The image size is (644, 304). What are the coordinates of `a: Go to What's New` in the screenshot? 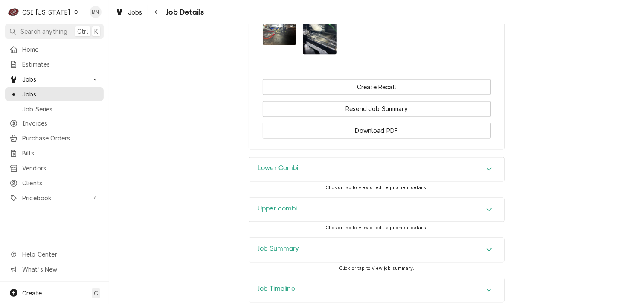 It's located at (54, 269).